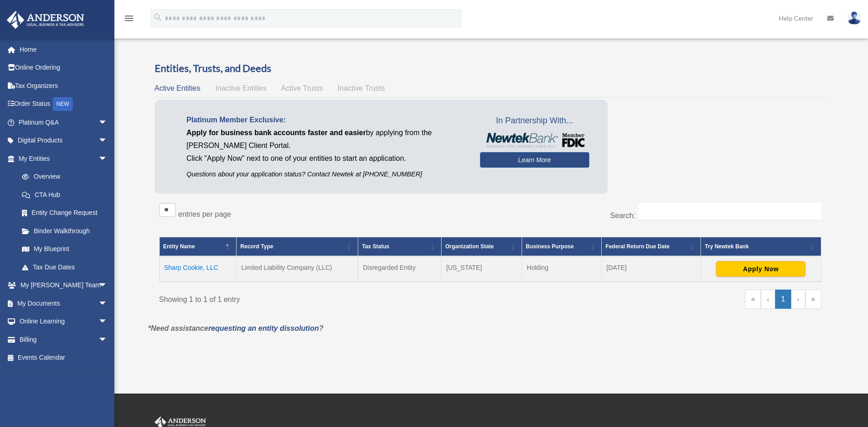 This screenshot has width=868, height=427. What do you see at coordinates (241, 88) in the screenshot?
I see `span: Inactive Entities` at bounding box center [241, 88].